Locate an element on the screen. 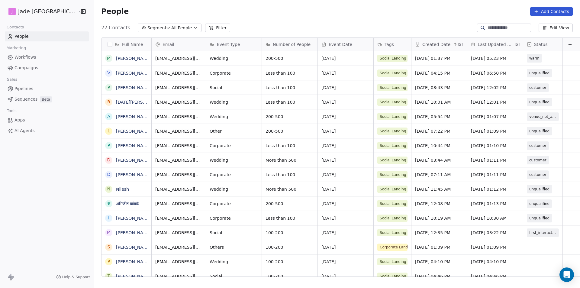 This screenshot has width=580, height=288. div: Tags is located at coordinates (393, 44).